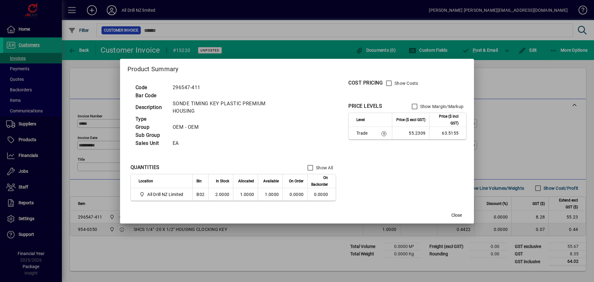 The height and width of the screenshot is (282, 594). What do you see at coordinates (151, 143) in the screenshot?
I see `td: Sales Unit` at bounding box center [151, 143].